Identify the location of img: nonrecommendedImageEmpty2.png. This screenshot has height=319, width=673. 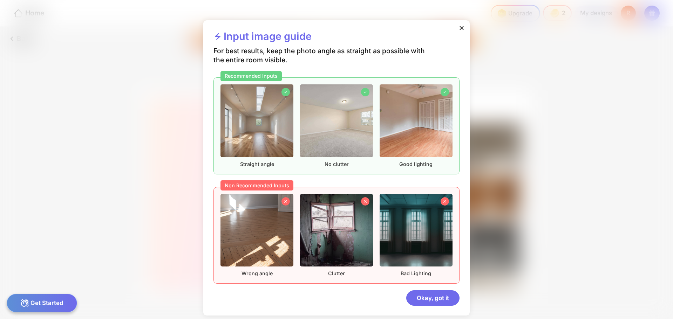
(337, 231).